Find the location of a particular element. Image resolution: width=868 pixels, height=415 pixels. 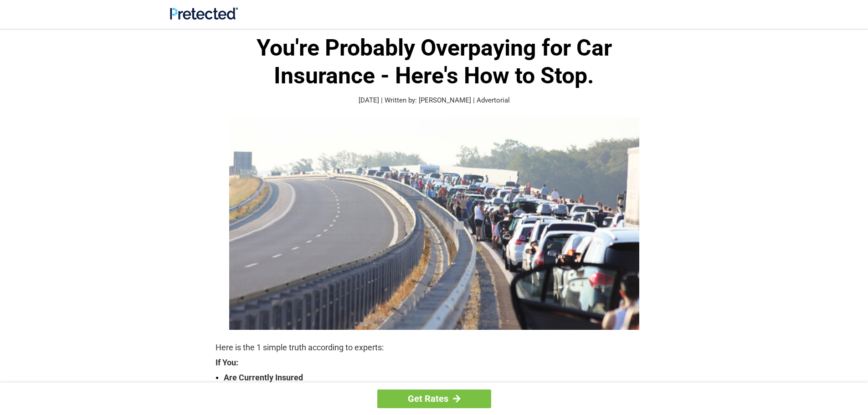

img: Site Logo is located at coordinates (203, 13).